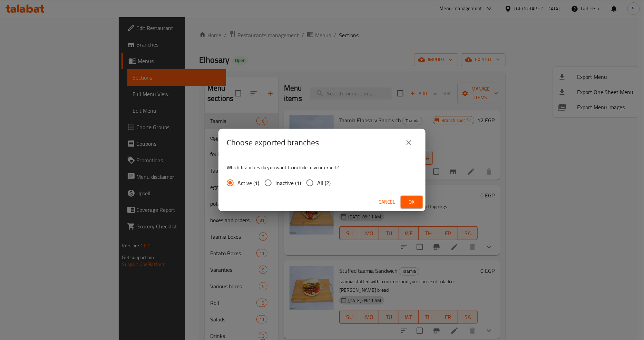 This screenshot has height=340, width=644. What do you see at coordinates (387, 202) in the screenshot?
I see `span: Cancel` at bounding box center [387, 202].